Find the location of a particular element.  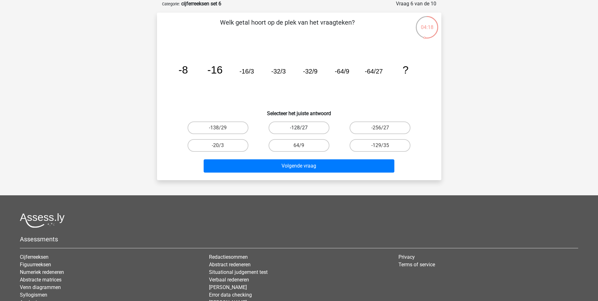

h5: Assessments is located at coordinates (299, 239).